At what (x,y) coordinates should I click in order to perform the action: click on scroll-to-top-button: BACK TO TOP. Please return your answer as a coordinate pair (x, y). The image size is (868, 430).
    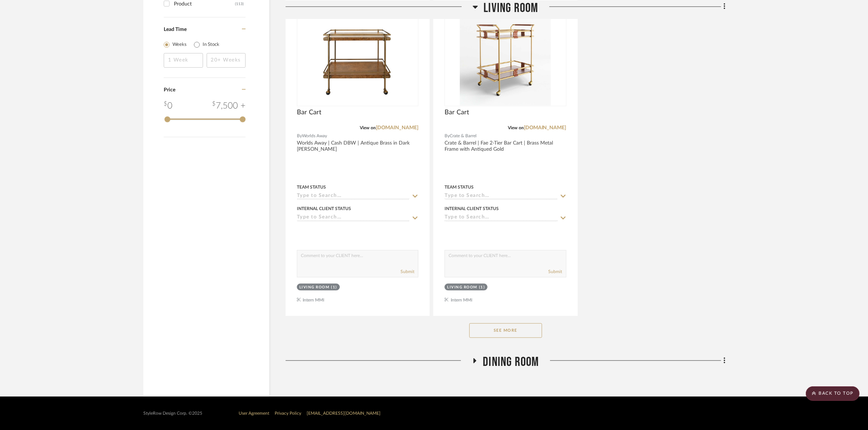
    Looking at the image, I should click on (833, 393).